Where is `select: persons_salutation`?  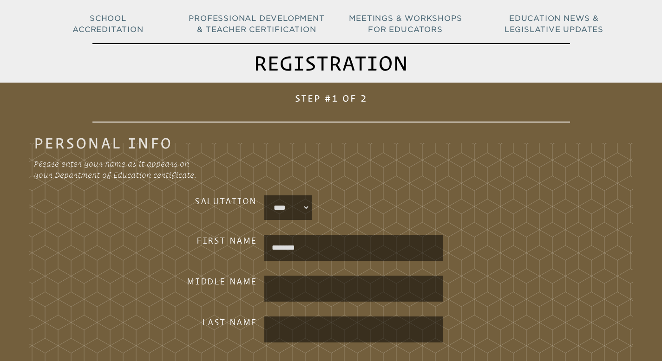 select: persons_salutation is located at coordinates (288, 208).